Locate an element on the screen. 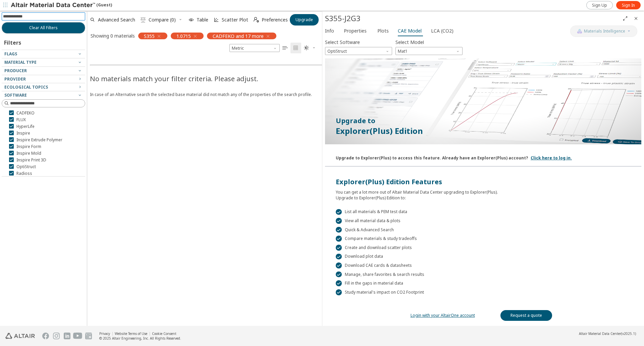 The height and width of the screenshot is (346, 644). div: (Guest) is located at coordinates (62, 5).